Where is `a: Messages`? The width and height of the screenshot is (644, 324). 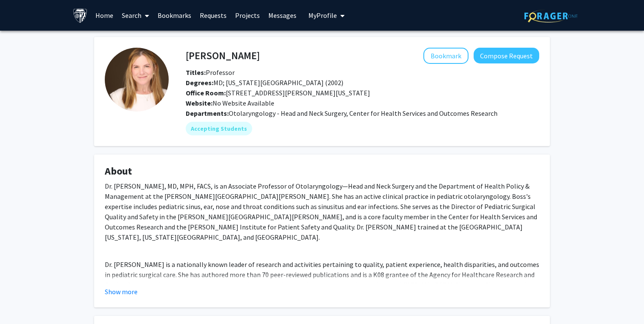
a: Messages is located at coordinates (282, 15).